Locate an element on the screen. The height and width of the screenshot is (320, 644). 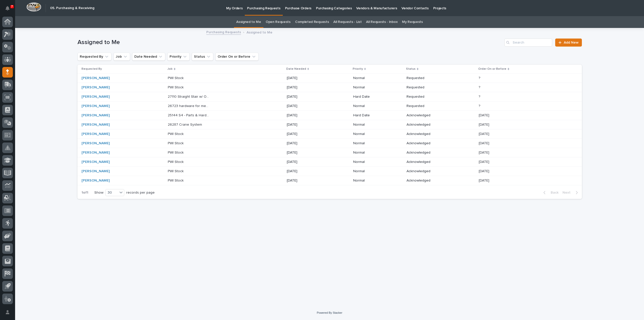
img: Workspace Logo is located at coordinates (34, 7).